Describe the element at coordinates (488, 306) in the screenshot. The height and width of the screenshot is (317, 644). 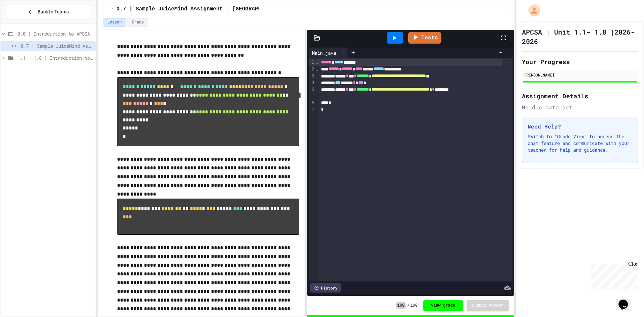
I see `button: Submit Answer` at that location.